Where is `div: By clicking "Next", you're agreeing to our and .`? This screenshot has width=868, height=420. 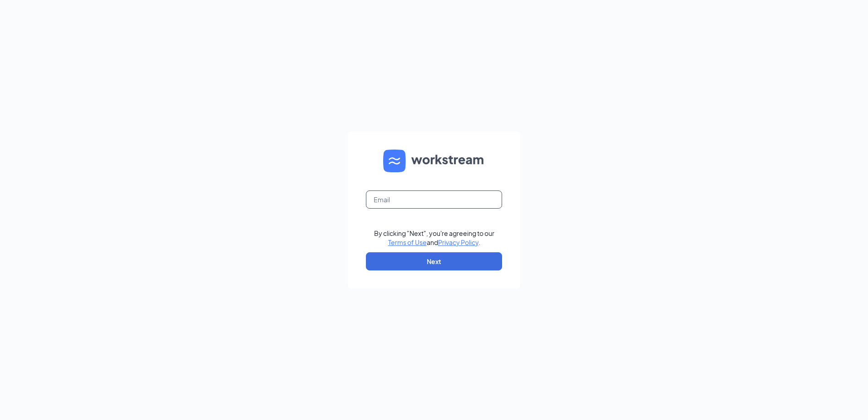
div: By clicking "Next", you're agreeing to our and . is located at coordinates (434, 237).